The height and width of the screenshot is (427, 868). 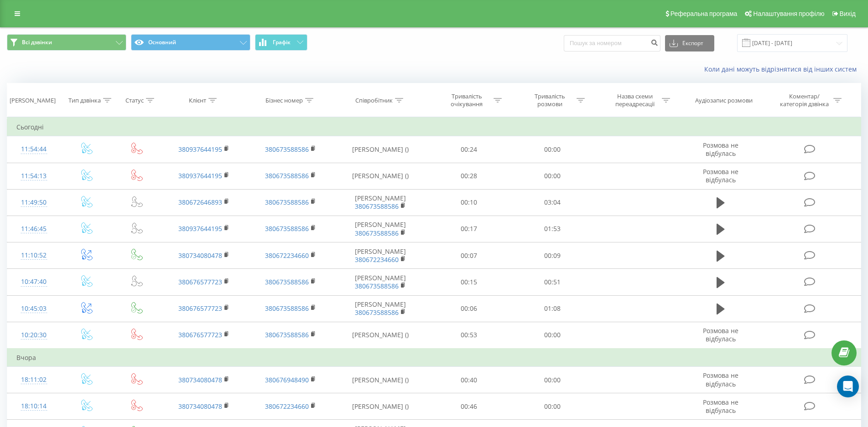 What do you see at coordinates (469, 335) in the screenshot?
I see `td: 00:53` at bounding box center [469, 335].